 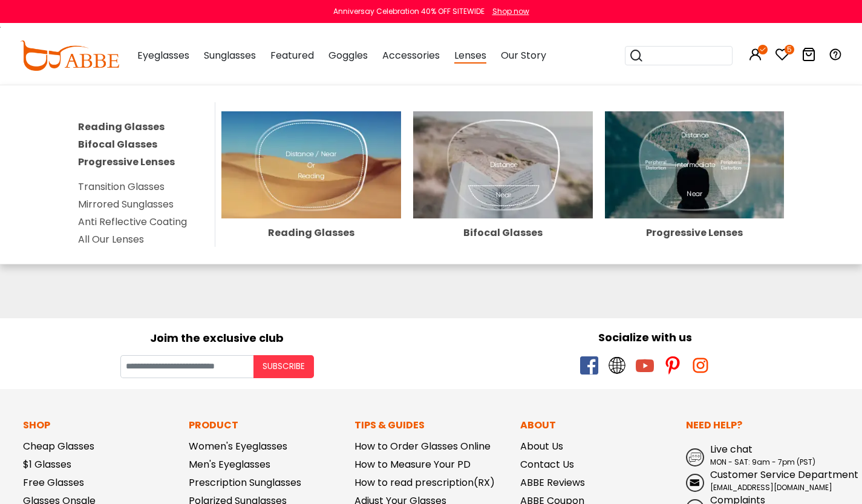 I want to click on span: instagram, so click(x=700, y=365).